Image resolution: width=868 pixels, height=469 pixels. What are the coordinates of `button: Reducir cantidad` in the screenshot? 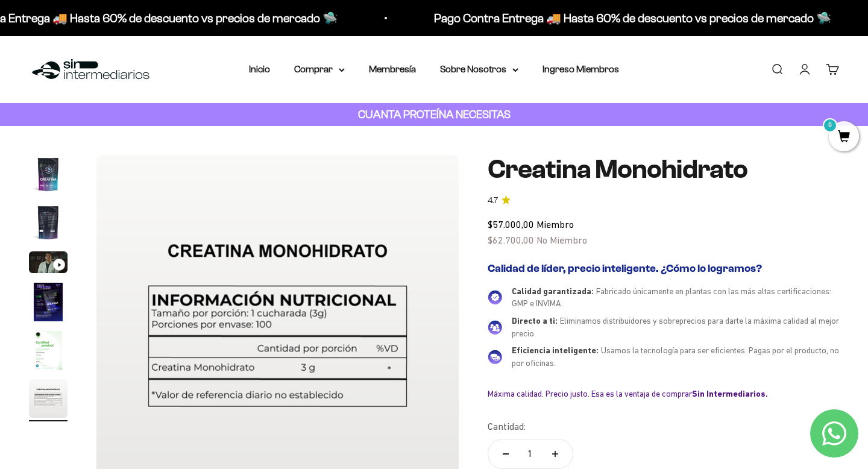 It's located at (506, 453).